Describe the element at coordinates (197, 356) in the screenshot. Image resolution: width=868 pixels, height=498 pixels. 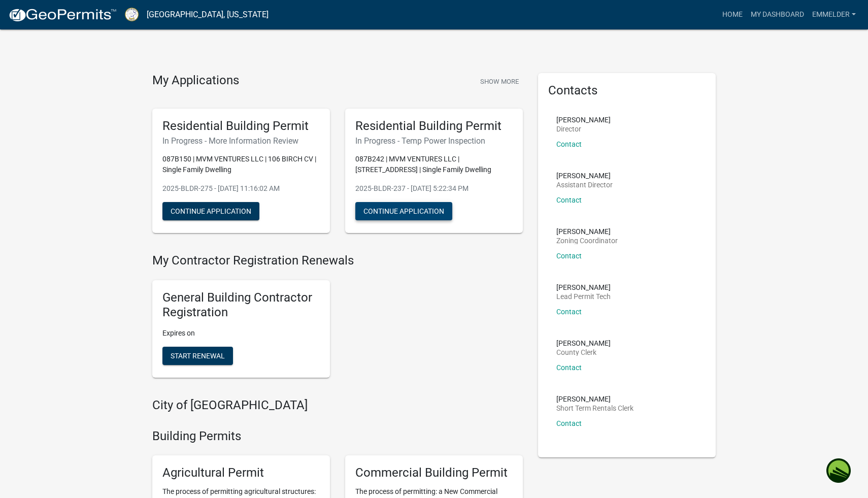
I see `span: Start Renewal` at that location.